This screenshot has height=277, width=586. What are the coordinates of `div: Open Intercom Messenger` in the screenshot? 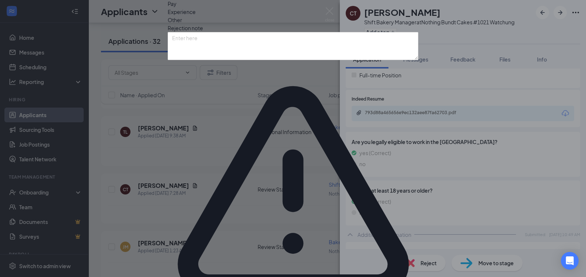 It's located at (570, 261).